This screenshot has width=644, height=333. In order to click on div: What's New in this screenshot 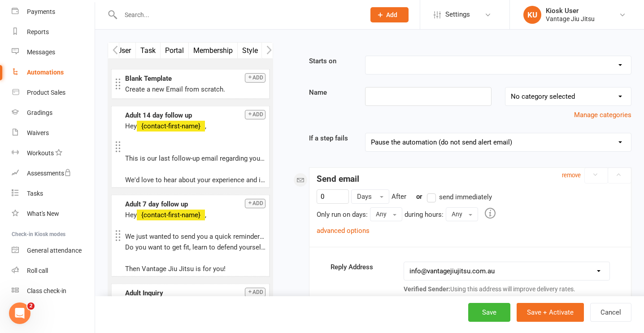, I will do `click(43, 214)`.